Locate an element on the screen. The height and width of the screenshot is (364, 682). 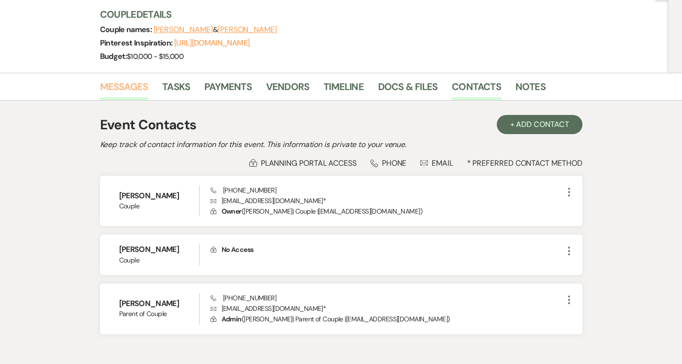
a: Docs & Files is located at coordinates (408, 90).